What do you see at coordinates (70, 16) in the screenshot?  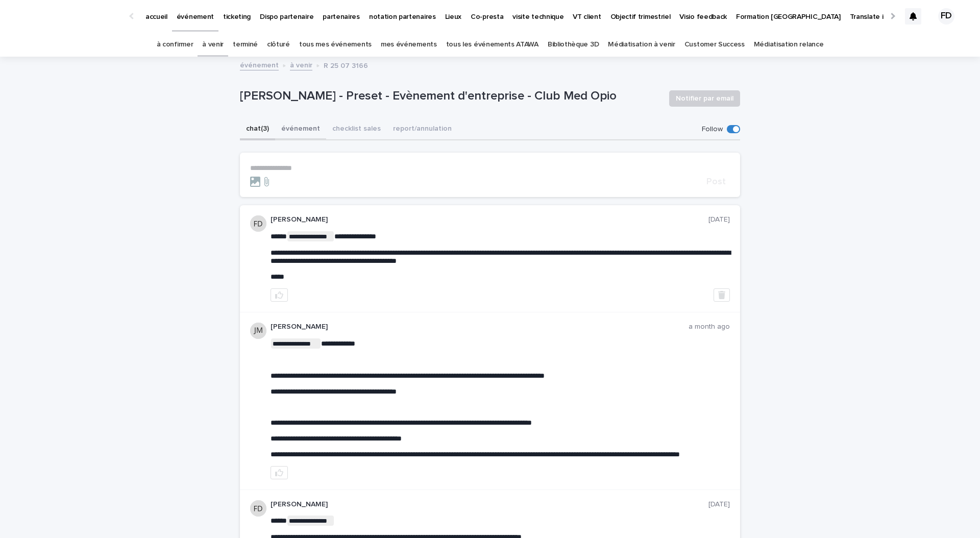 I see `img: Ls34BcGeRexTGTNfXpUC` at bounding box center [70, 16].